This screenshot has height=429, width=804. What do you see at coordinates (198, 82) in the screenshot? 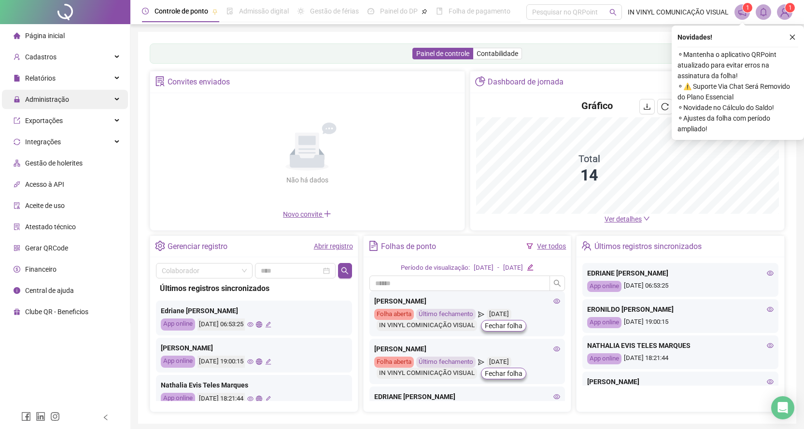
I see `div: Convites enviados` at bounding box center [198, 82].